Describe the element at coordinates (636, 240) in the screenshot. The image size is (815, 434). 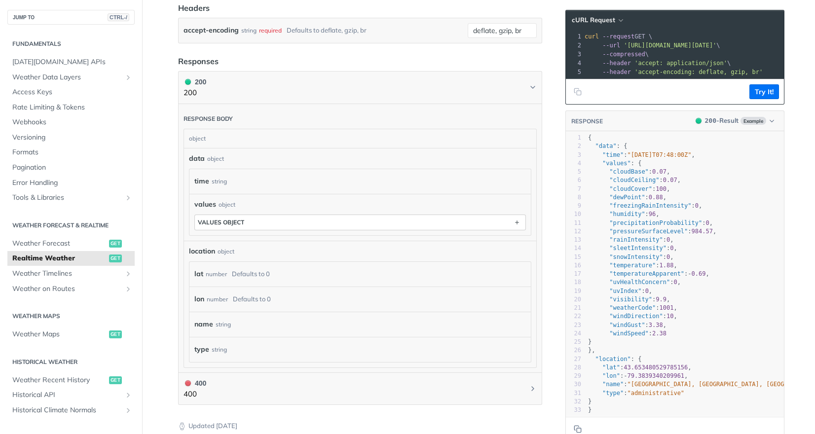
I see `span: "rainIntensity"` at that location.